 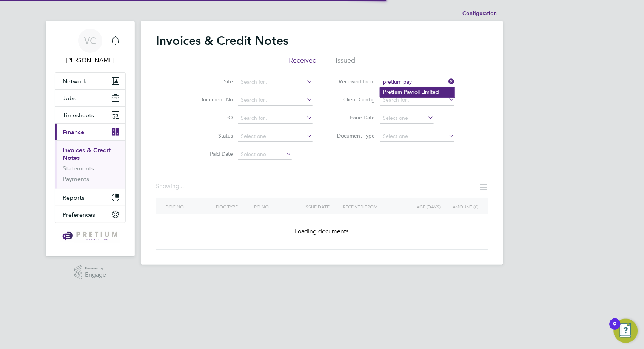 What do you see at coordinates (90, 164) in the screenshot?
I see `div: Finance` at bounding box center [90, 164].